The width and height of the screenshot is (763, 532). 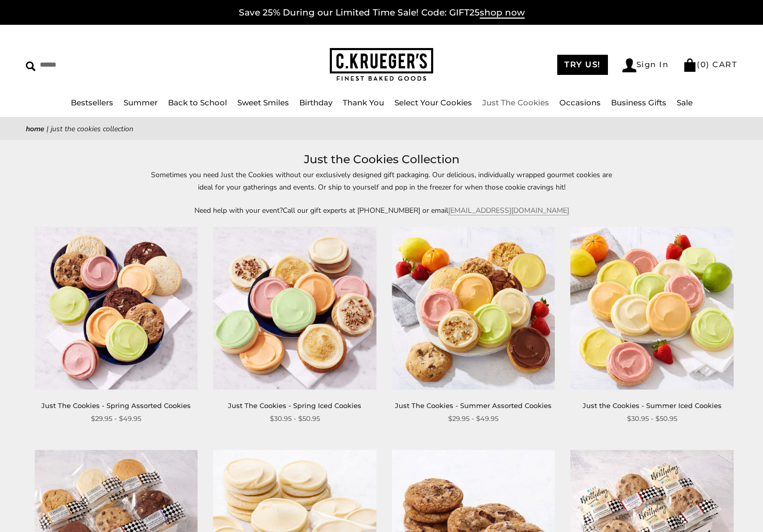 I want to click on h1: Just the Cookies Collection, so click(x=382, y=160).